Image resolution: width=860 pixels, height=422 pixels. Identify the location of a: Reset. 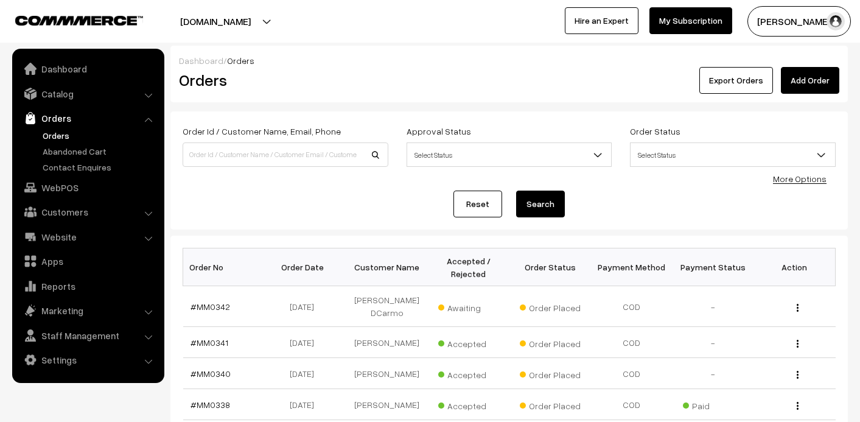
(478, 204).